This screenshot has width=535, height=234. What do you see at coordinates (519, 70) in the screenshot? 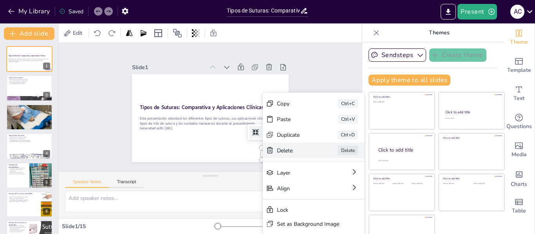
I see `span: Template` at bounding box center [519, 70].